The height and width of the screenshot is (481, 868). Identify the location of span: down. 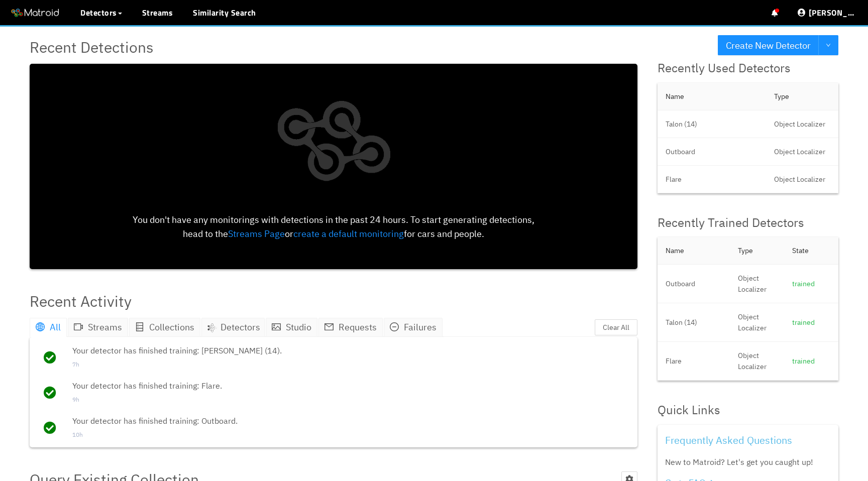
(828, 45).